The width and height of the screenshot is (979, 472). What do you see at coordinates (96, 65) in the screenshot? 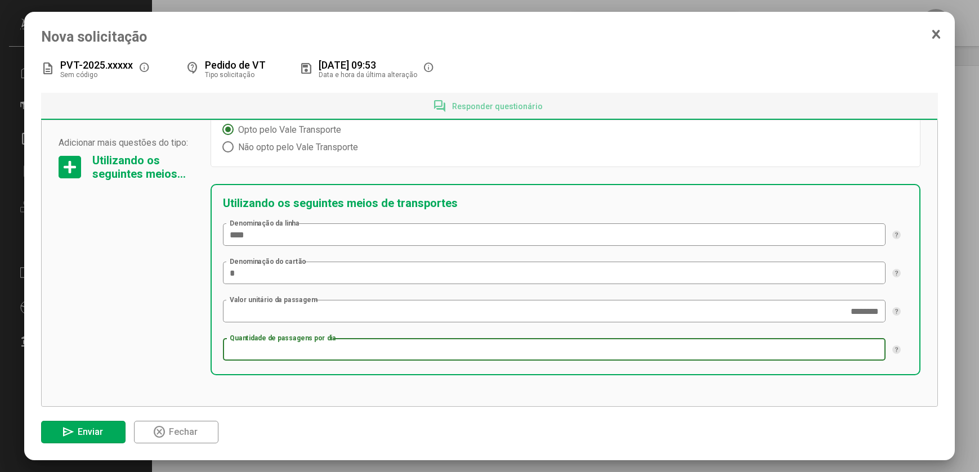
I see `span: PVT-2025.xxxxx` at bounding box center [96, 65].